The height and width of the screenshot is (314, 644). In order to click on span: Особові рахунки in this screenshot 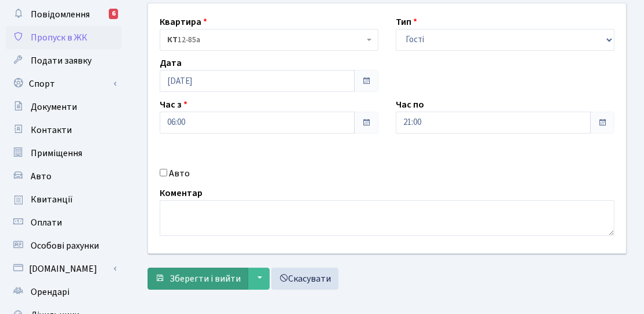, I will do `click(65, 246)`.